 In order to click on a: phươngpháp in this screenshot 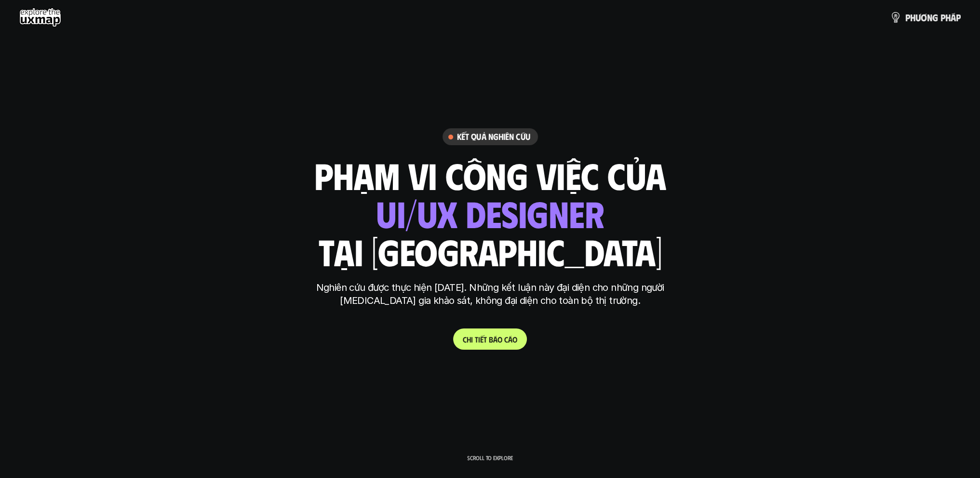, I will do `click(925, 18)`.